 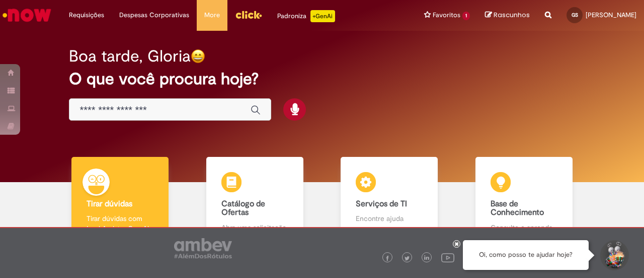 What do you see at coordinates (524, 227) in the screenshot?
I see `p: Consulte e aprenda` at bounding box center [524, 227].